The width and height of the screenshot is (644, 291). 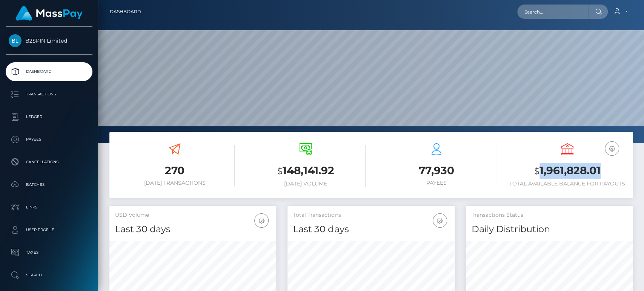 What do you see at coordinates (49, 207) in the screenshot?
I see `p: Links` at bounding box center [49, 207].